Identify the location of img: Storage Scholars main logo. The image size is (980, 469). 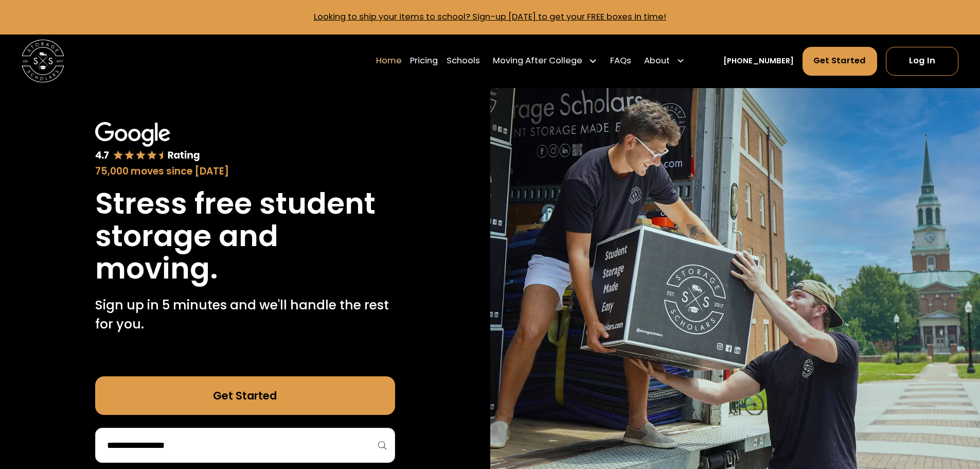
(43, 61).